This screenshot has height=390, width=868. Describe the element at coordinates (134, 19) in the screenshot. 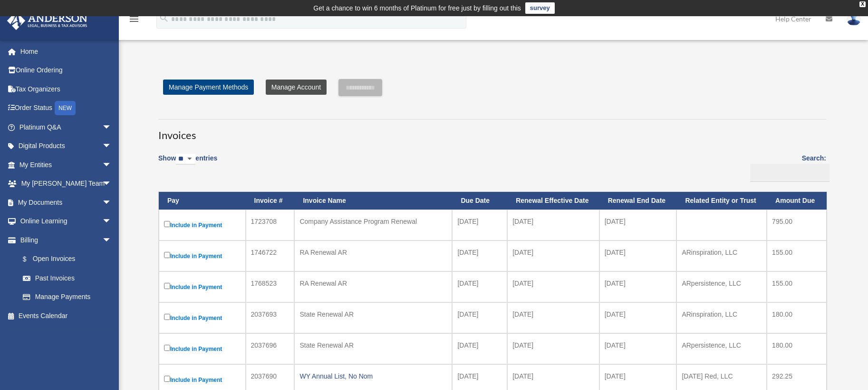

I see `i: menu` at that location.